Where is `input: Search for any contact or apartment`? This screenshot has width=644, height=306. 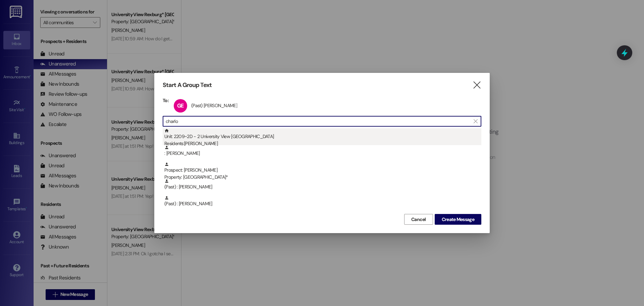 input: Search for any contact or apartment is located at coordinates (318, 121).